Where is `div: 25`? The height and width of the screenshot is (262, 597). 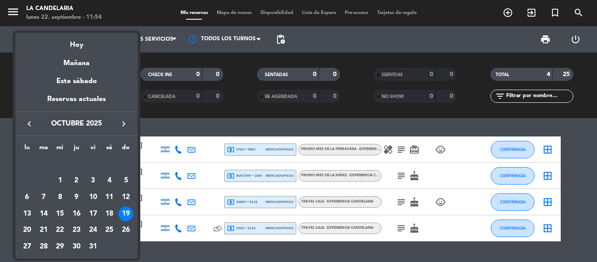
div: 25 is located at coordinates (109, 230).